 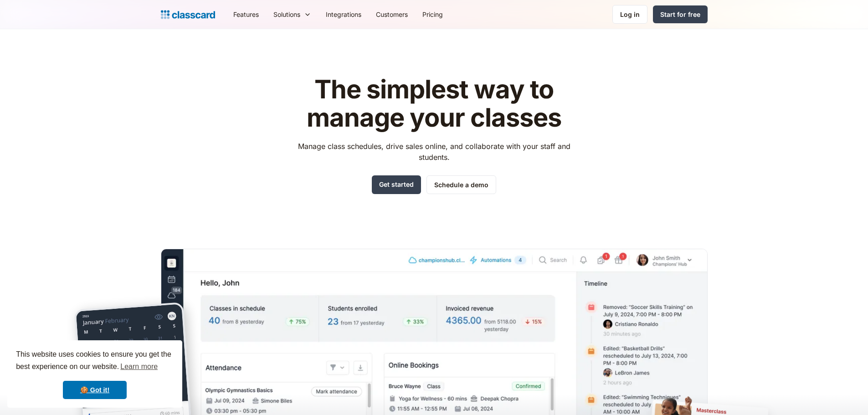 What do you see at coordinates (680, 14) in the screenshot?
I see `div: Start for free` at bounding box center [680, 14].